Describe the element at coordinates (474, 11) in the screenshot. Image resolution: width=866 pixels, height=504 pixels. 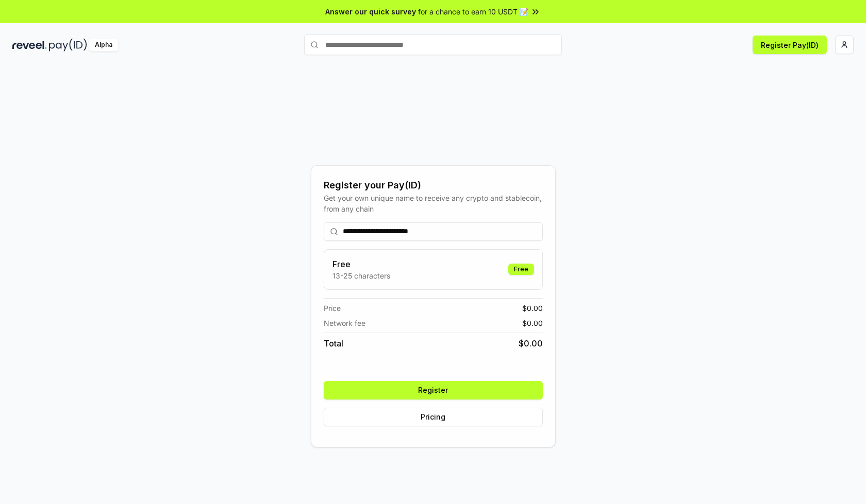
I see `span: for a chance to earn 10 USDT 📝` at that location.